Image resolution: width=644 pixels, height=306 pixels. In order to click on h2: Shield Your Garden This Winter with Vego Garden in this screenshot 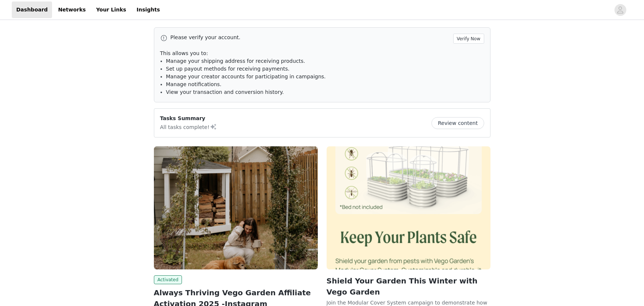, I will do `click(408, 287)`.